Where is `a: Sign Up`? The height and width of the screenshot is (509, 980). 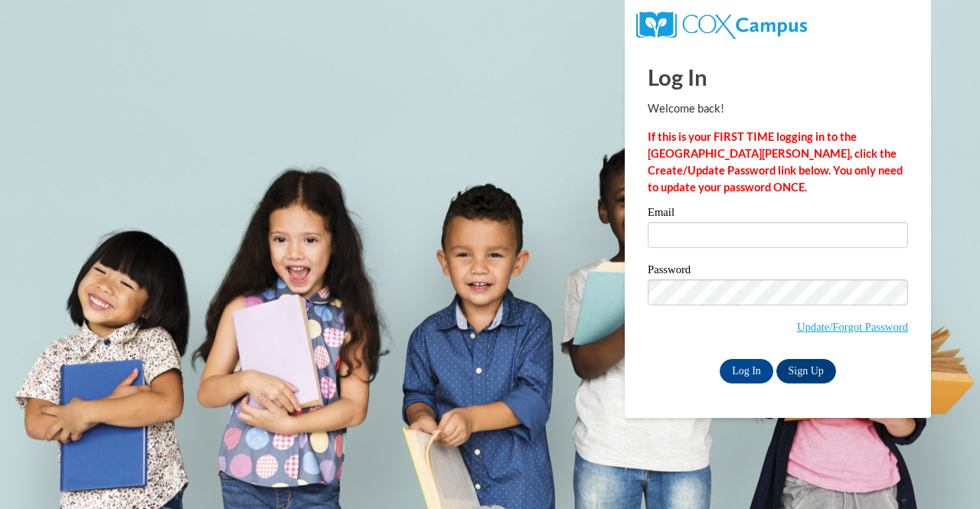
a: Sign Up is located at coordinates (806, 371).